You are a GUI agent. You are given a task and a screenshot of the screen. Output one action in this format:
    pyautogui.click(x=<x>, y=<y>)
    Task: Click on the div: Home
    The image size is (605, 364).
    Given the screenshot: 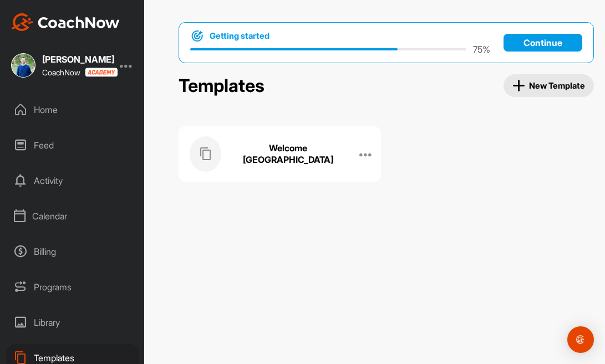 What is the action you would take?
    pyautogui.click(x=73, y=110)
    